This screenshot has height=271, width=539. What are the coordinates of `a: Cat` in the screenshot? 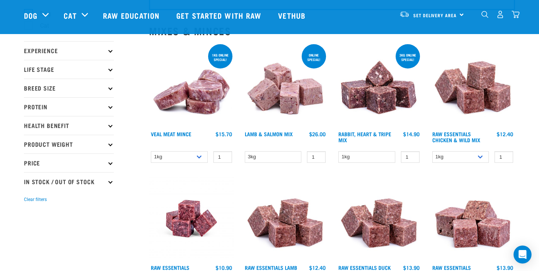 It's located at (70, 15).